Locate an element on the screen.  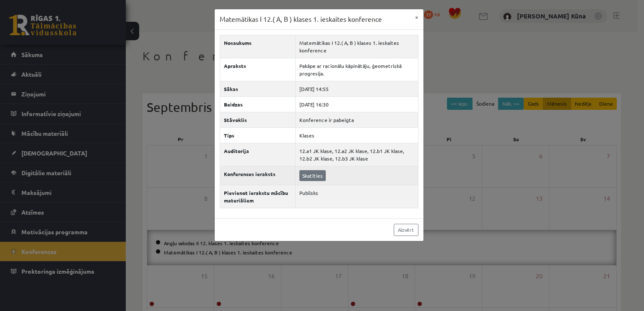
th: Stāvoklis is located at coordinates (257, 119).